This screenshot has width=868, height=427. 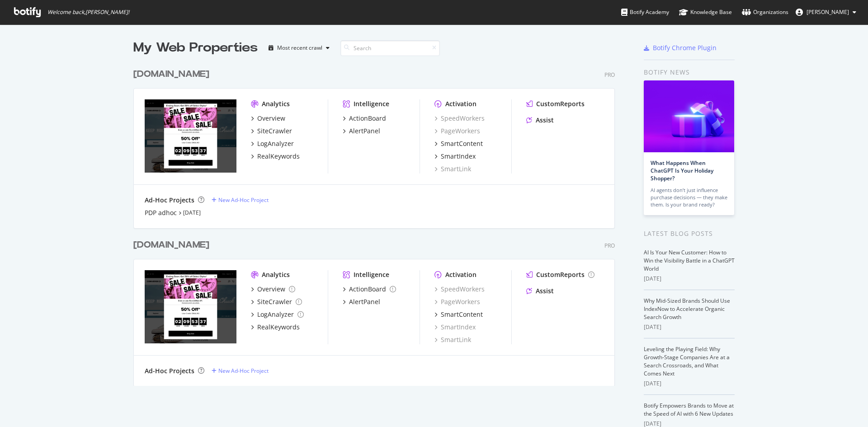 I want to click on span: Matthew Liljegren, so click(x=828, y=12).